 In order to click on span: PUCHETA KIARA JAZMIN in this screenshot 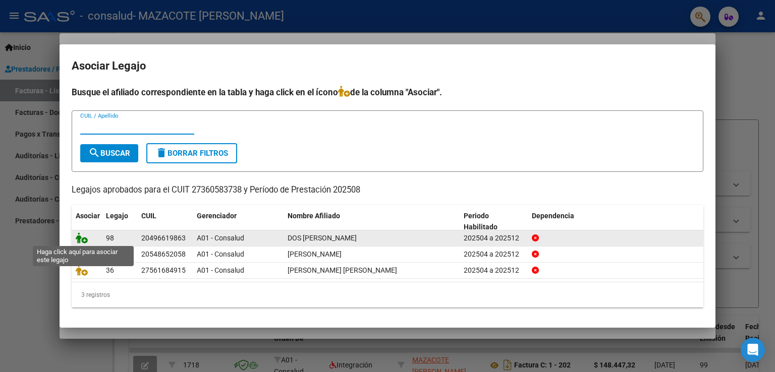, I will do `click(342, 270)`.